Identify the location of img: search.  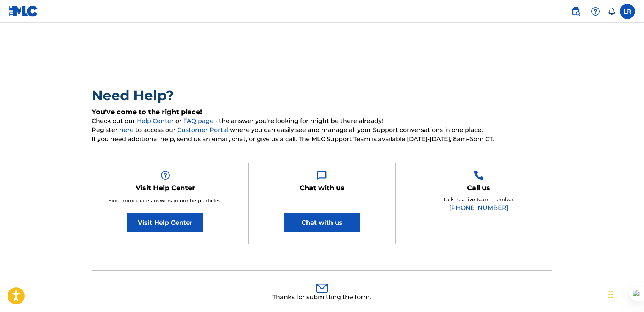
(576, 11).